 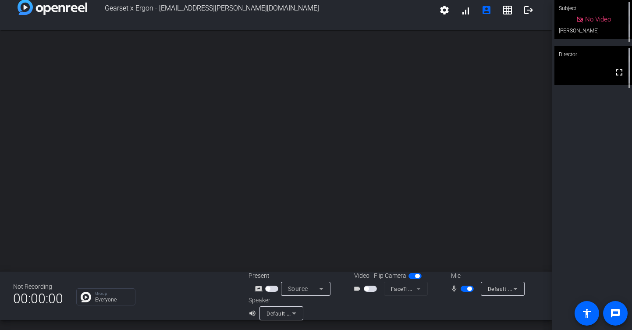 I want to click on span: No Video, so click(x=598, y=19).